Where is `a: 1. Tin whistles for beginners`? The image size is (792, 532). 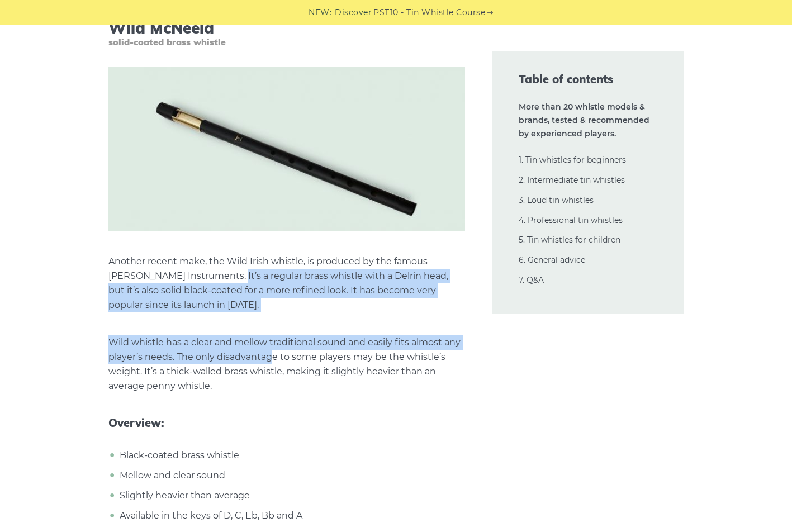 a: 1. Tin whistles for beginners is located at coordinates (572, 160).